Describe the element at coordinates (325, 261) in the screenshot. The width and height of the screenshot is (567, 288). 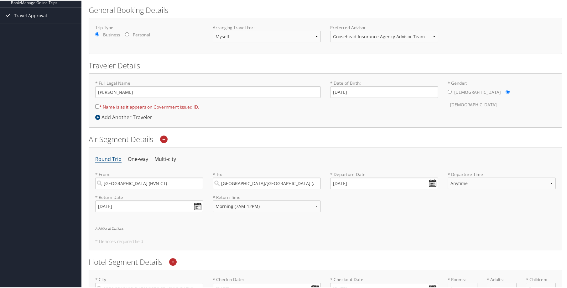
I see `h2: Hotel Segment Details` at that location.